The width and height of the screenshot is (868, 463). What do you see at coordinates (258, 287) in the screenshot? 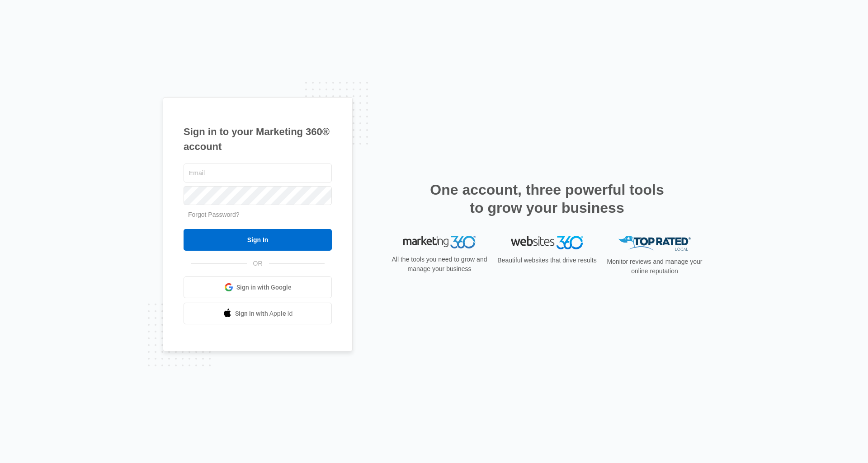
I see `a: Sign in with Google` at bounding box center [258, 287].